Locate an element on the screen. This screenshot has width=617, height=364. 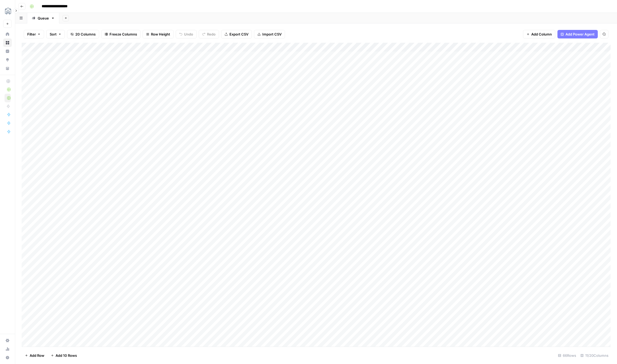
span: Row Height is located at coordinates (160, 34).